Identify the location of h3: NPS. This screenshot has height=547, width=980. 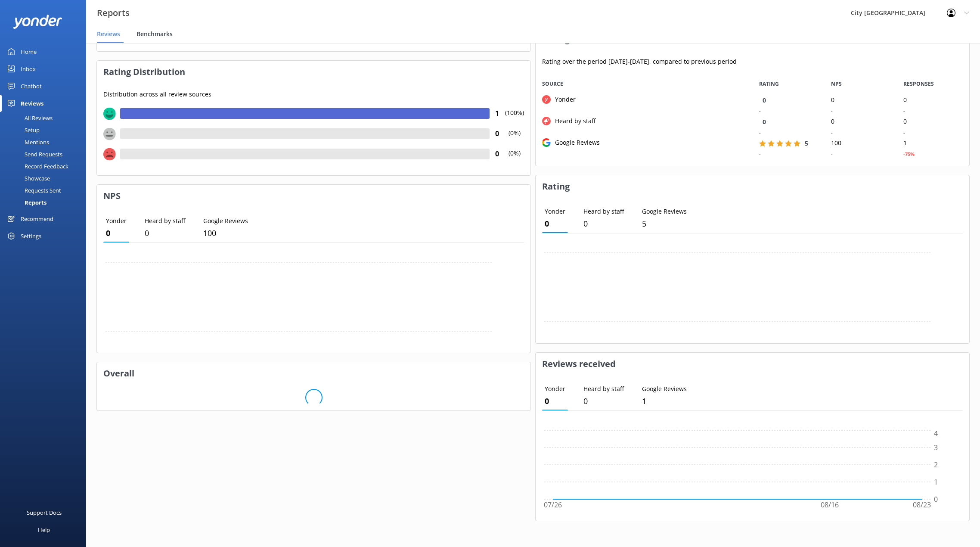
(314, 196).